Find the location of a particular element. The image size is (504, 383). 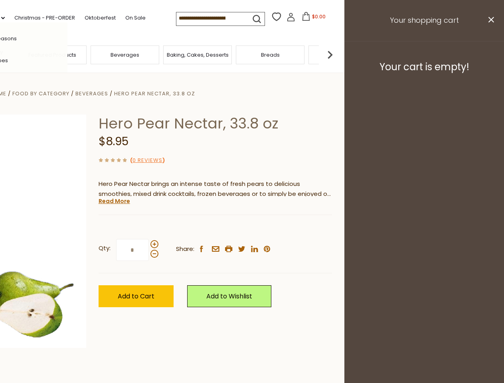

a: Add to Wishlist is located at coordinates (229, 296).